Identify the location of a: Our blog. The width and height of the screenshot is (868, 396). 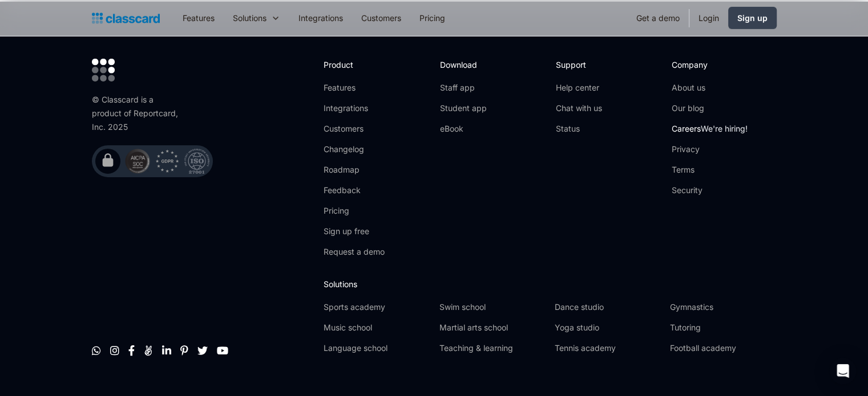
(710, 108).